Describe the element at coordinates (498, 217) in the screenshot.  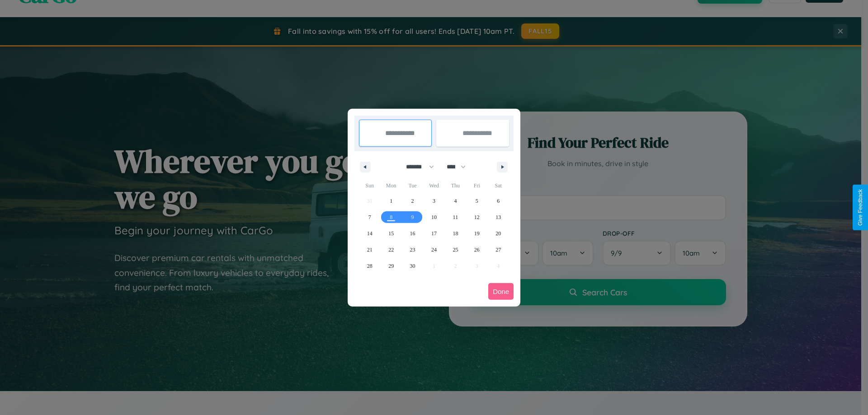
I see `button: 13` at that location.